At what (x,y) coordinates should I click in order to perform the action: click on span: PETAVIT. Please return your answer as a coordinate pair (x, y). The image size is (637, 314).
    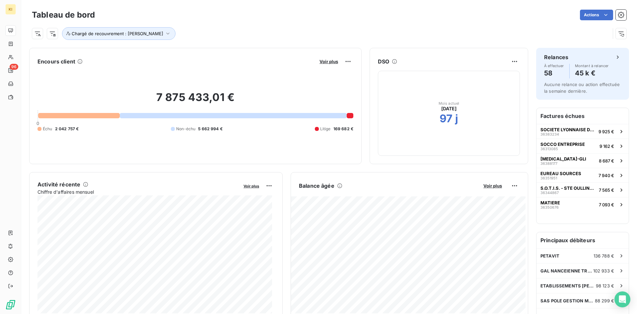
    Looking at the image, I should click on (550, 255).